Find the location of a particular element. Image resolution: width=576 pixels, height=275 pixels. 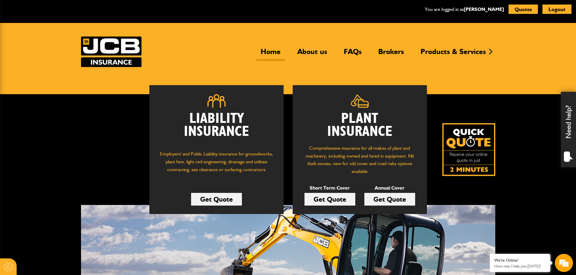

a: JCB Insurance Services is located at coordinates (111, 52).